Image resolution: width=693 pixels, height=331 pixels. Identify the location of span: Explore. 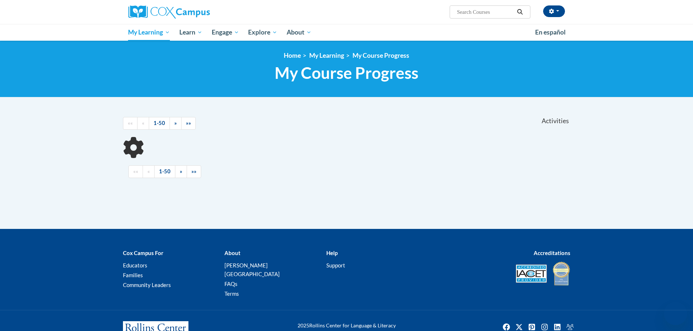
(263, 32).